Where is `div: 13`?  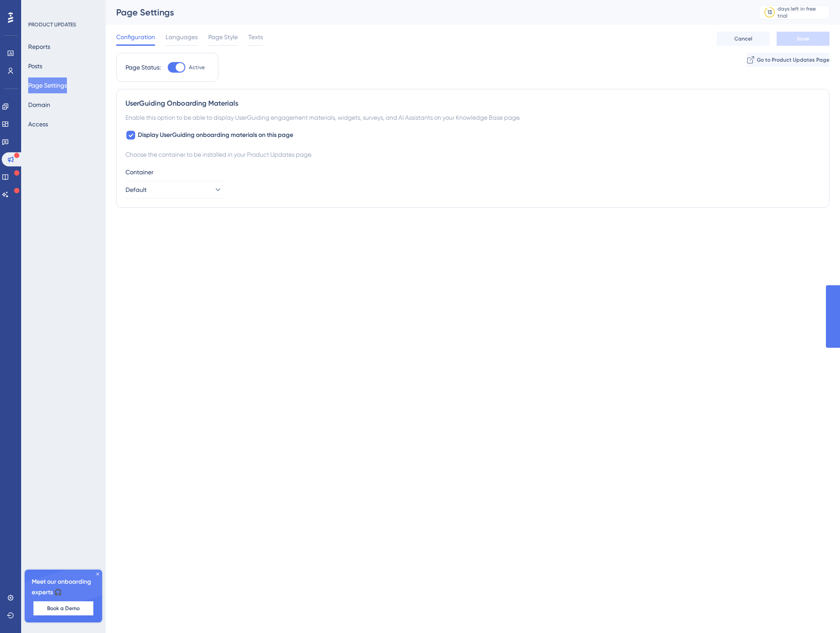
div: 13 is located at coordinates (769, 12).